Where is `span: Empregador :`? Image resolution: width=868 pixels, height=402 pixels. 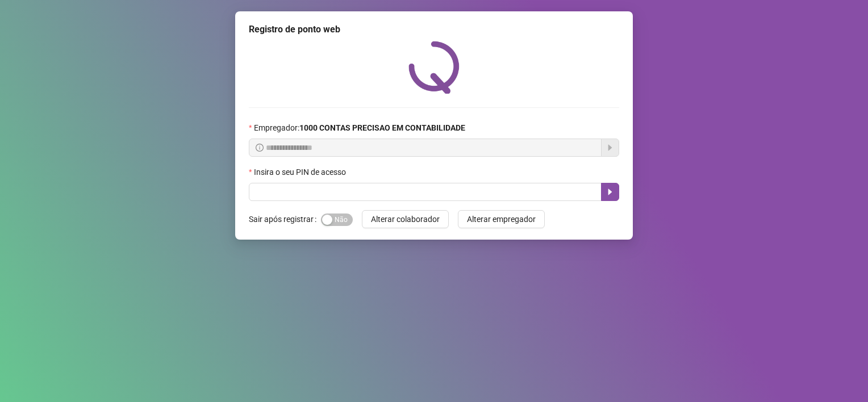
span: Empregador : is located at coordinates (360, 128).